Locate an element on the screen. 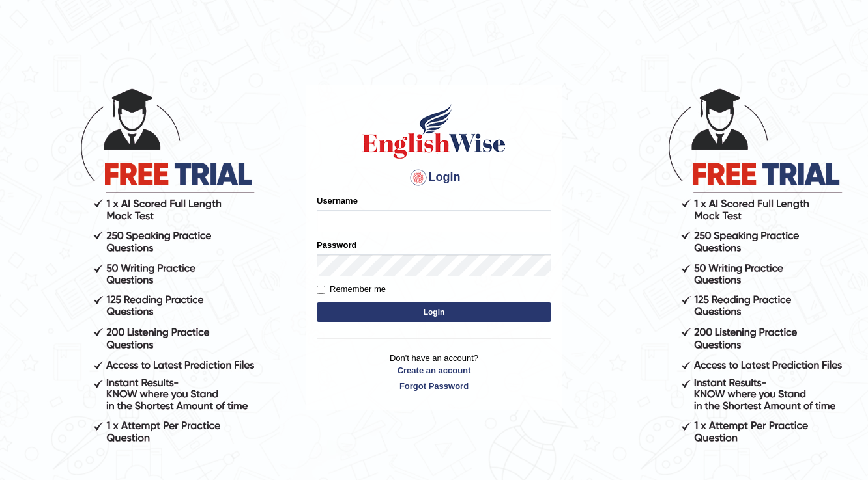 Image resolution: width=868 pixels, height=480 pixels. label: Password is located at coordinates (336, 244).